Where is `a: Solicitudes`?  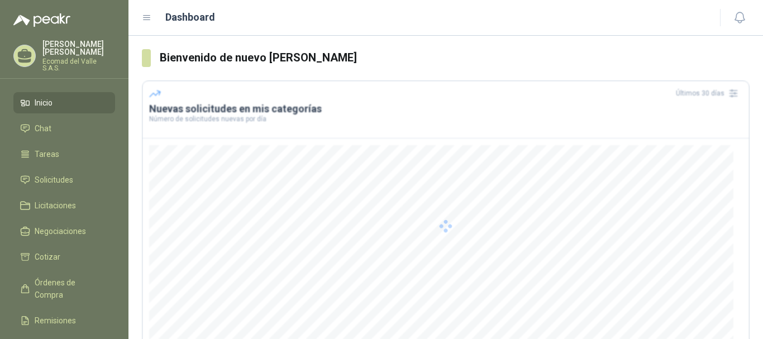 a: Solicitudes is located at coordinates (64, 180).